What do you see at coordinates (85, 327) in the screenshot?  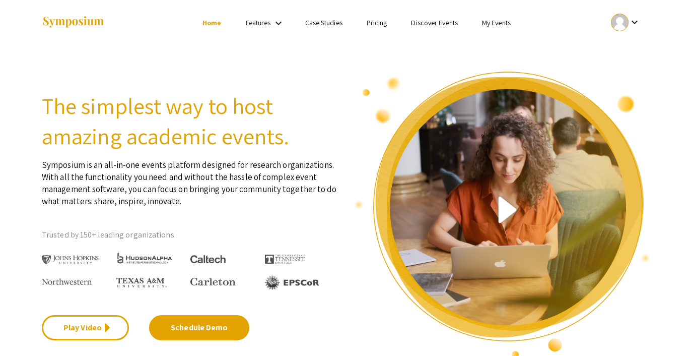 I see `a: Play Video` at bounding box center [85, 327].